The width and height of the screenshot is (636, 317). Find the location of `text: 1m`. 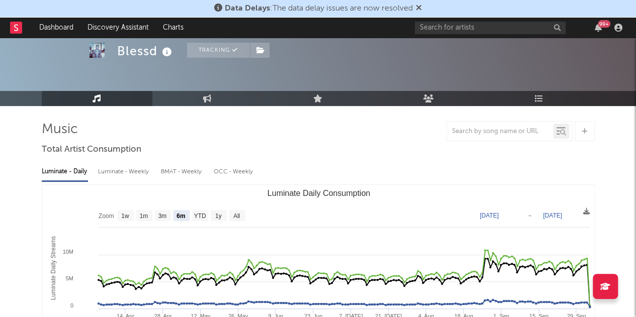

text: 1m is located at coordinates (143, 216).